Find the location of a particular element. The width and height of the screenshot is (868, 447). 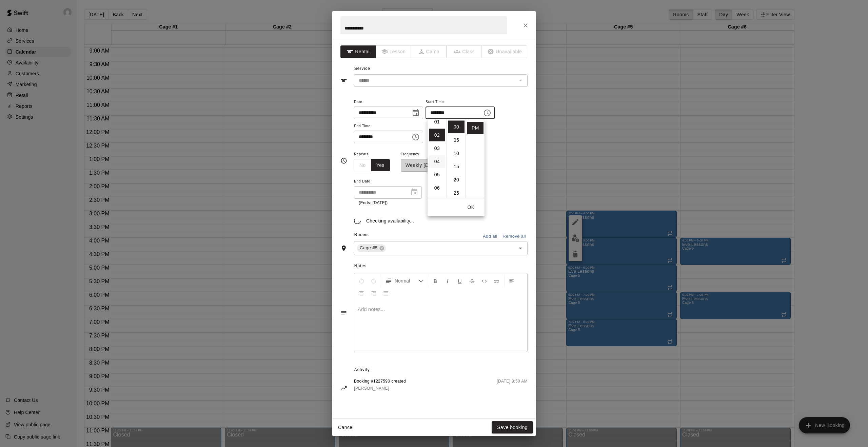

span: End Time is located at coordinates (389, 126).